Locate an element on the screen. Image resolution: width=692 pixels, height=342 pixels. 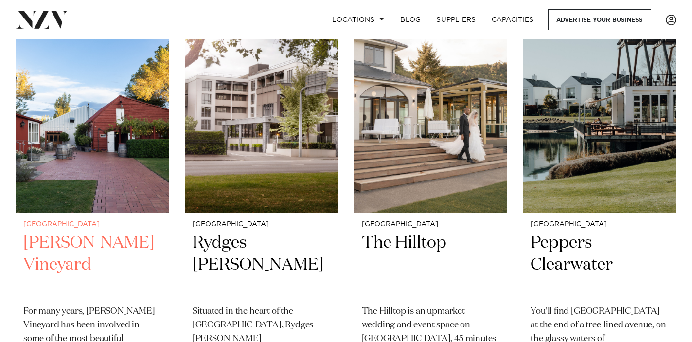
h2: The Hilltop is located at coordinates (431, 265).